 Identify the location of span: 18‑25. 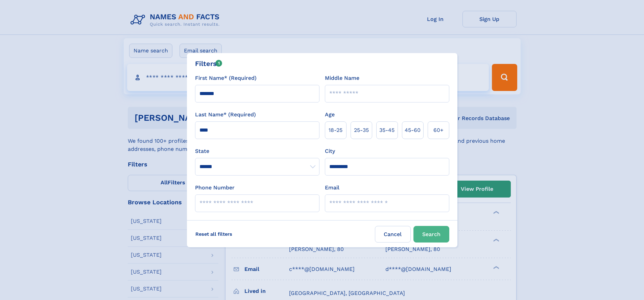
(335, 130).